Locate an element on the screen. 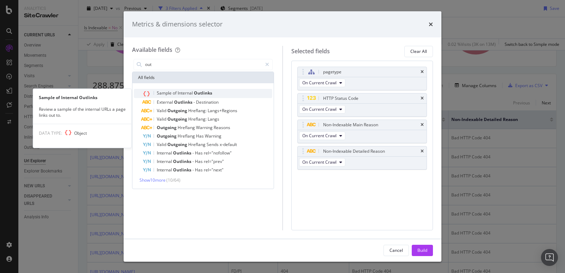 This screenshot has width=565, height=273. div: HTTP Status CodetimesOn Current Crawl is located at coordinates (362, 105).